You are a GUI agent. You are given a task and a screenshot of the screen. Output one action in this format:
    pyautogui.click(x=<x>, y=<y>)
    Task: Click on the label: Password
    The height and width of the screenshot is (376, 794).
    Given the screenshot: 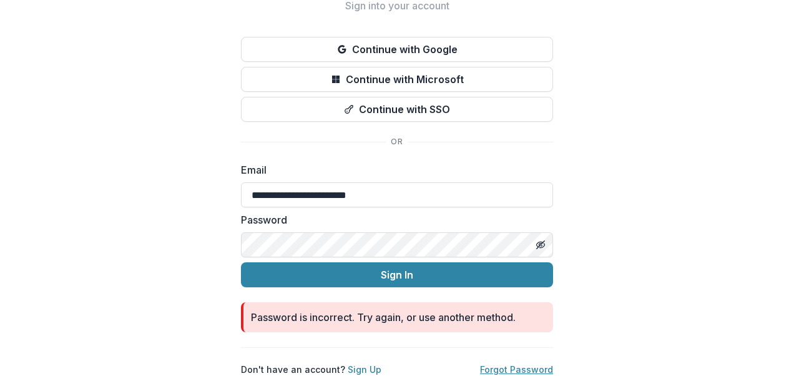 What is the action you would take?
    pyautogui.click(x=393, y=220)
    